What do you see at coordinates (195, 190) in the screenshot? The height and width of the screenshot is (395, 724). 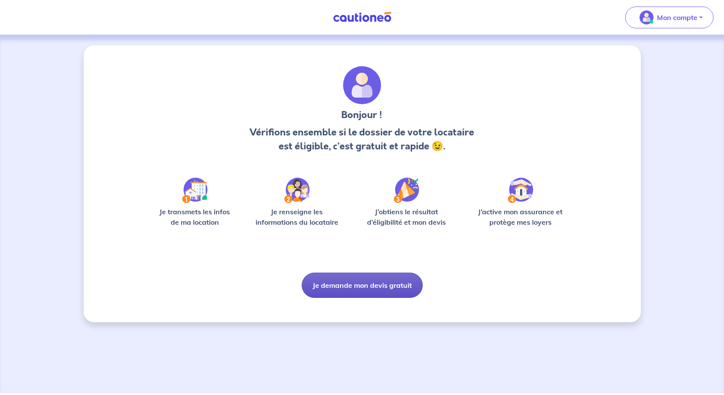 I see `img: /static/90a569abe86eec82015bcaae536bd8e6/Step-1.svg` at bounding box center [195, 190].